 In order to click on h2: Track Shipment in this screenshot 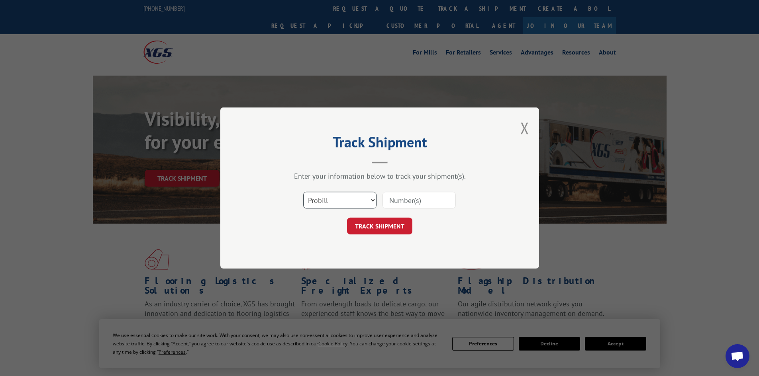, I will do `click(380, 144)`.